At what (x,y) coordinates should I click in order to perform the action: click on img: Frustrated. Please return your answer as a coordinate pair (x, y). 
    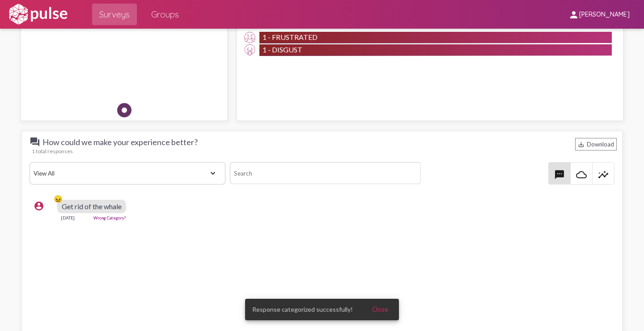
    Looking at the image, I should click on (249, 37).